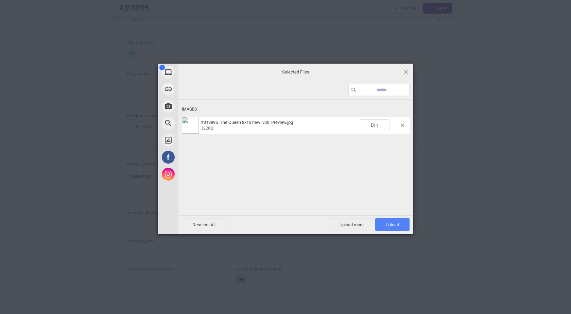  Describe the element at coordinates (199, 72) in the screenshot. I see `div: My Device` at that location.